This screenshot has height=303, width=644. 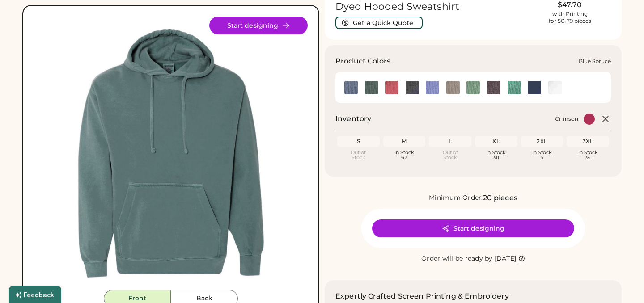 What do you see at coordinates (494, 87) in the screenshot?
I see `img: Pepper Swatch Image` at bounding box center [494, 87].